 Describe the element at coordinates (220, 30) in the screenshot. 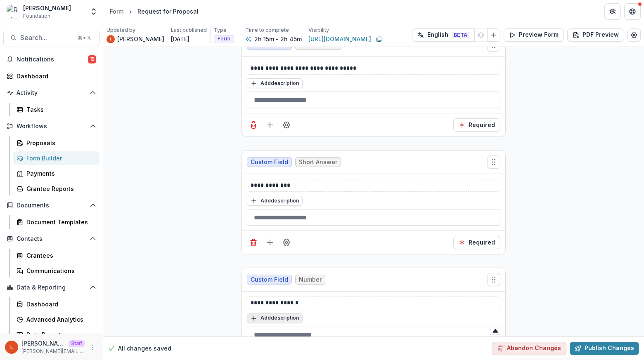

I see `p: Type` at that location.